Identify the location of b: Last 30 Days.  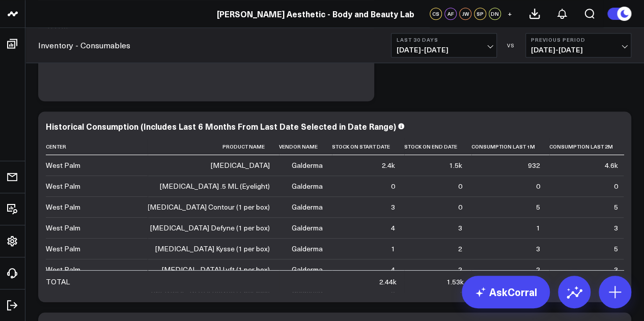
(444, 39).